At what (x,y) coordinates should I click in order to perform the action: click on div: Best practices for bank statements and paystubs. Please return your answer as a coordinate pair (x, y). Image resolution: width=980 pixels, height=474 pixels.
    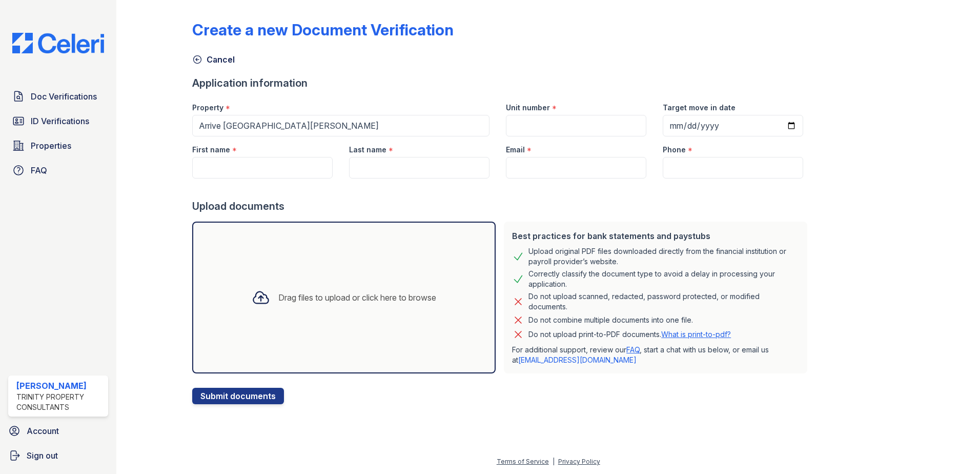
    Looking at the image, I should click on (656, 236).